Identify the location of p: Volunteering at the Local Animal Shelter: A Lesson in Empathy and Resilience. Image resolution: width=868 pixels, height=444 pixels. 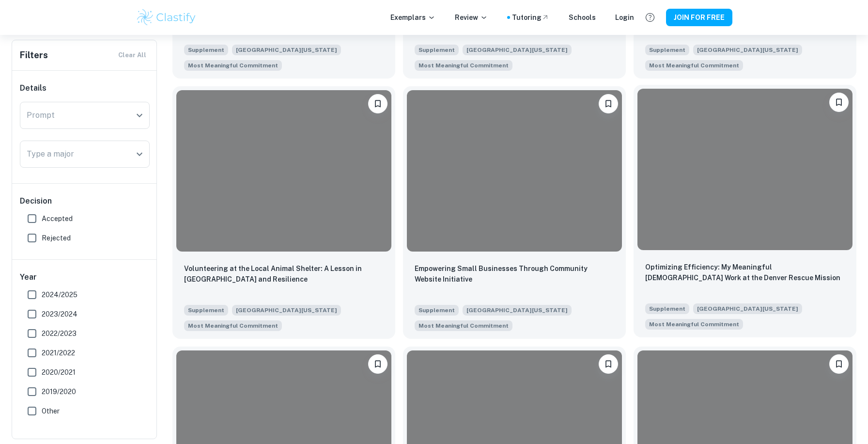
(284, 274).